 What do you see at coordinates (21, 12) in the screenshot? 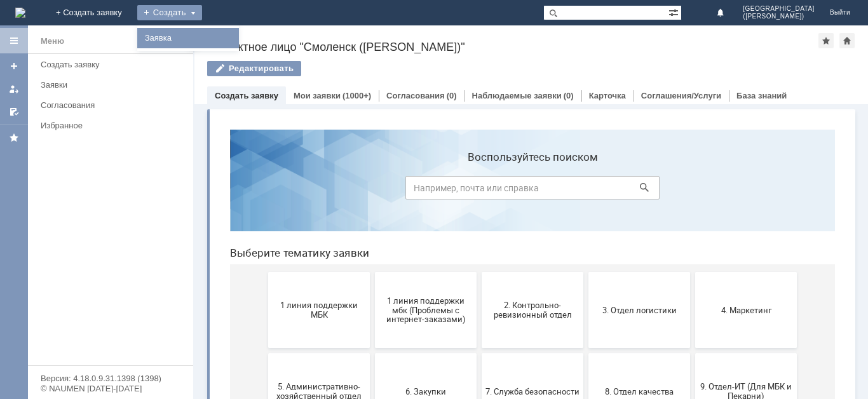
I see `a: Перейти на домашнюю страницу` at bounding box center [21, 12].